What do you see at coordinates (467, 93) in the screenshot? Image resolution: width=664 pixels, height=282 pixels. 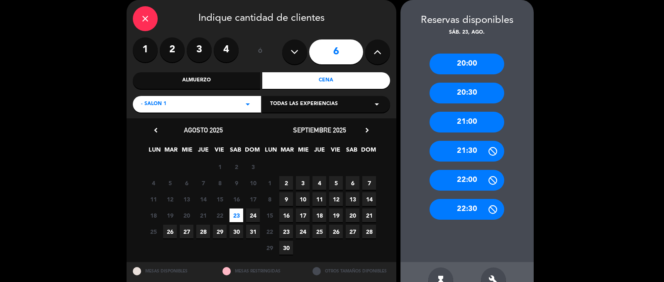 I see `div: 20:30` at bounding box center [467, 93].